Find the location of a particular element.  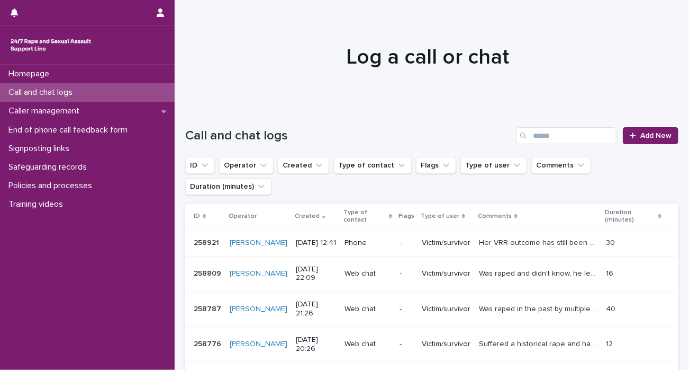

button: Flags is located at coordinates (436, 165).